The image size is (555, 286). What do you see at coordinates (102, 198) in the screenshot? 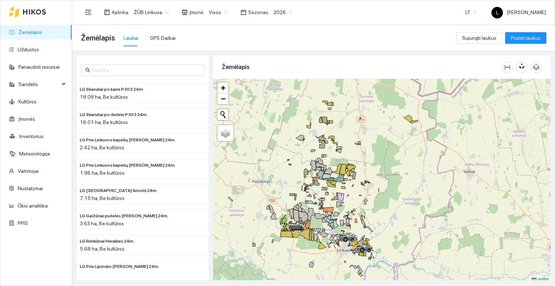
I see `span: 7.15 ha, Be kultūros` at bounding box center [102, 198].